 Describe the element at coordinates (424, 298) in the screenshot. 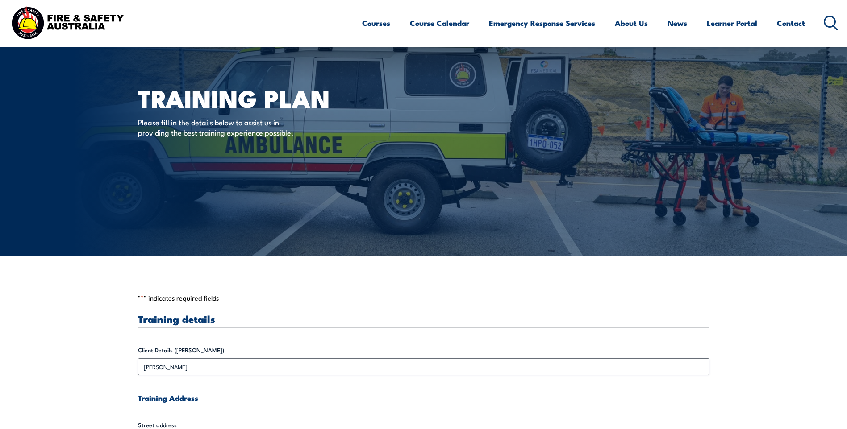

I see `p: " " indicates required fields` at that location.